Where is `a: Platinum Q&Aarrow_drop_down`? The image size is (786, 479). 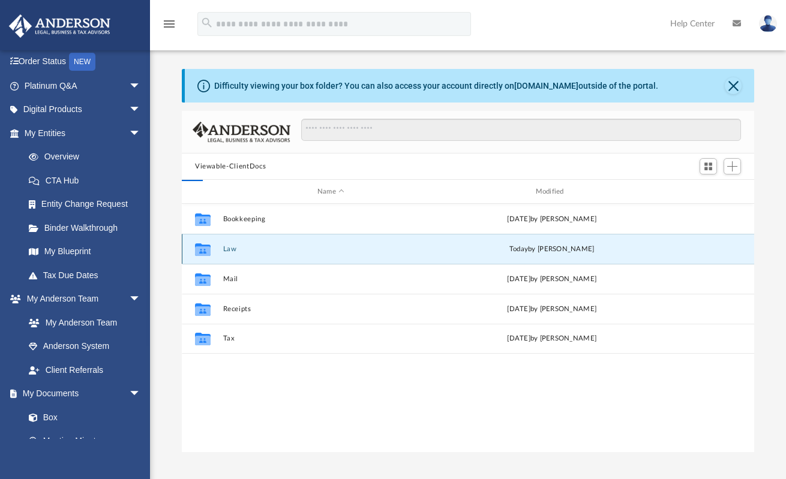 a: Platinum Q&Aarrow_drop_down is located at coordinates (83, 86).